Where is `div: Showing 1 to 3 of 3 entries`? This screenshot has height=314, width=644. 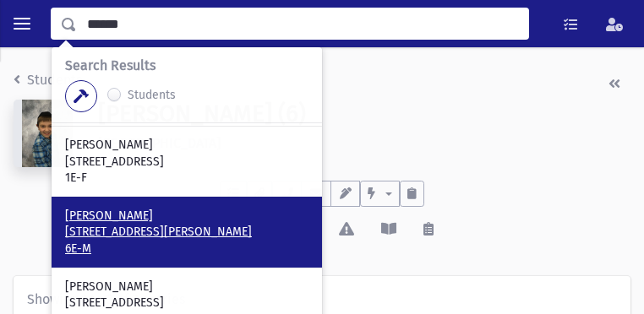
div: Showing 1 to 3 of 3 entries is located at coordinates (322, 300).